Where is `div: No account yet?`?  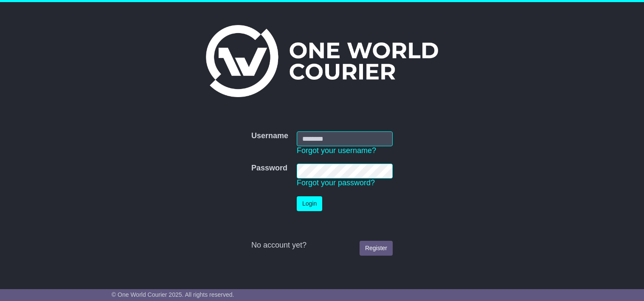
div: No account yet? is located at coordinates (322, 245).